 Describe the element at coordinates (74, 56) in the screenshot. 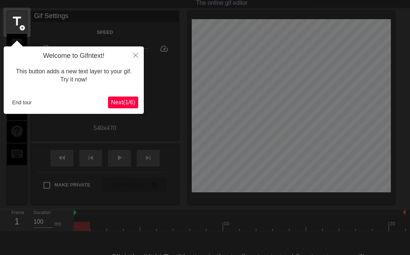

I see `h4: Welcome to Gifntext!` at that location.